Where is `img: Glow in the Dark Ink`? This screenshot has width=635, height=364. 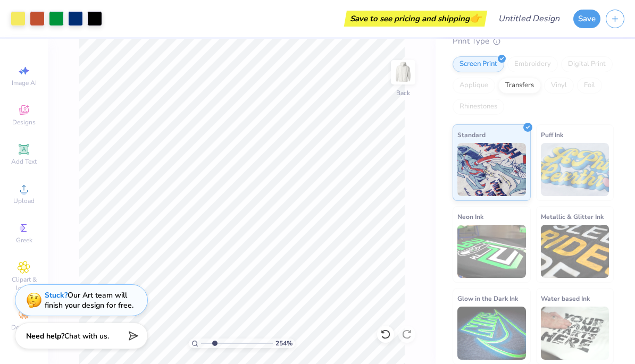
img: Glow in the Dark Ink is located at coordinates (492, 333).